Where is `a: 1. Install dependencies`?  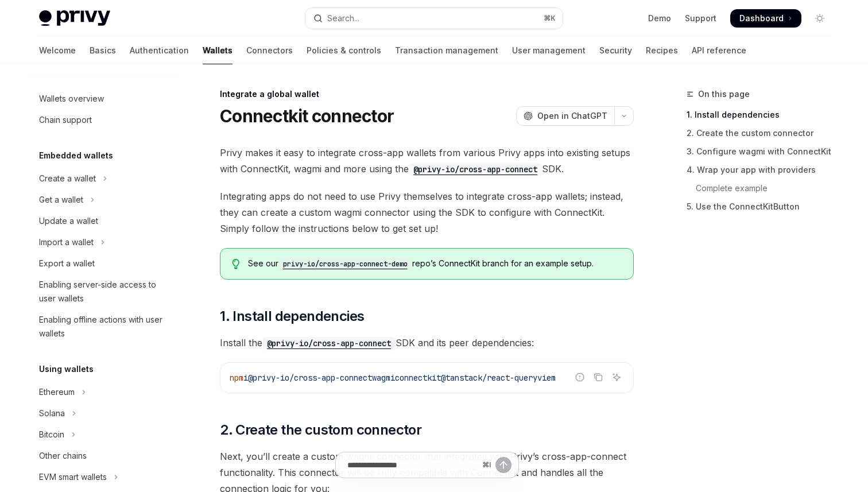 a: 1. Install dependencies is located at coordinates (762, 115).